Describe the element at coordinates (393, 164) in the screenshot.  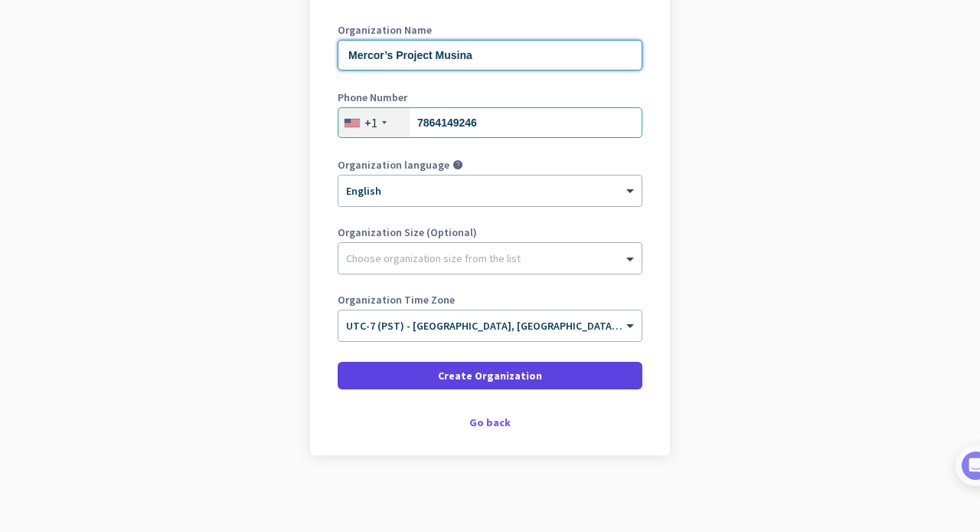
I see `label: Organization language` at that location.